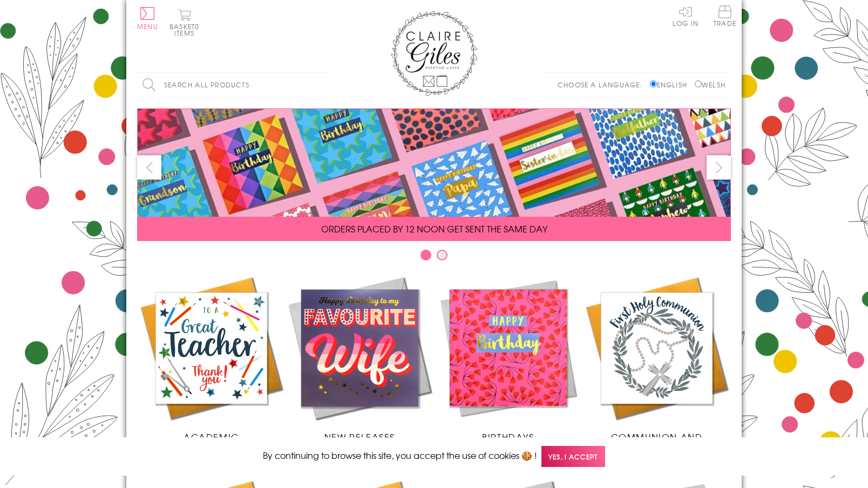 Image resolution: width=868 pixels, height=488 pixels. I want to click on a: Academic, so click(211, 358).